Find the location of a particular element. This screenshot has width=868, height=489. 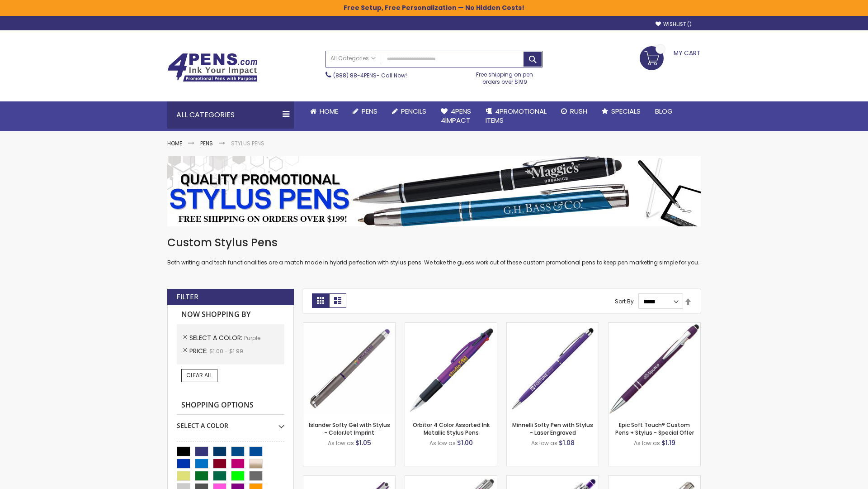

strong: Stylus Pens is located at coordinates (247, 143).